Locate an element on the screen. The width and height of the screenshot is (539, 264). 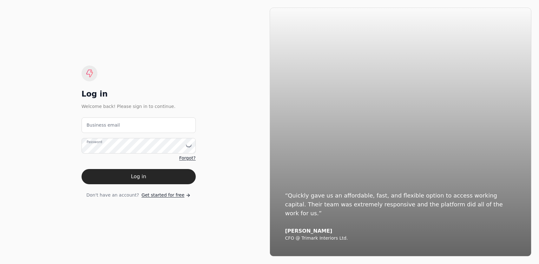
div: Log in is located at coordinates (139, 94).